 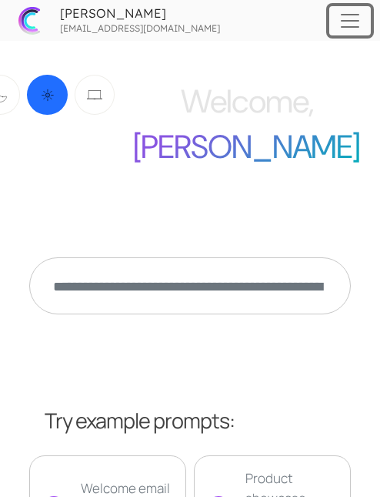 I want to click on span: Welcome,, so click(x=247, y=101).